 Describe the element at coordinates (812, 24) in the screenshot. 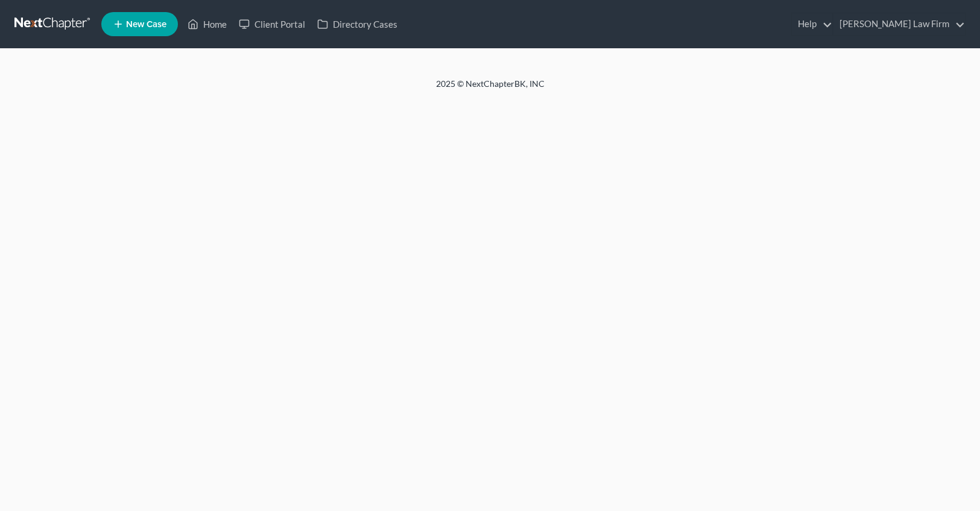

I see `a: Help` at that location.